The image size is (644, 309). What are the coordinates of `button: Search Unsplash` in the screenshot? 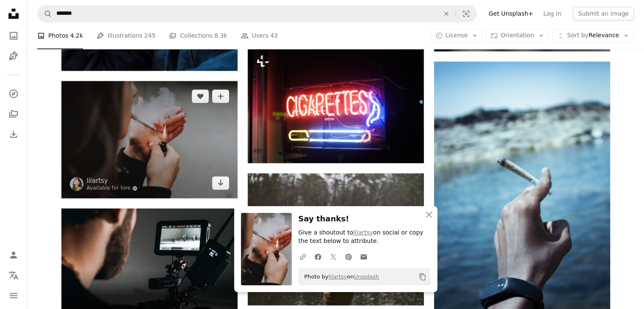 It's located at (45, 14).